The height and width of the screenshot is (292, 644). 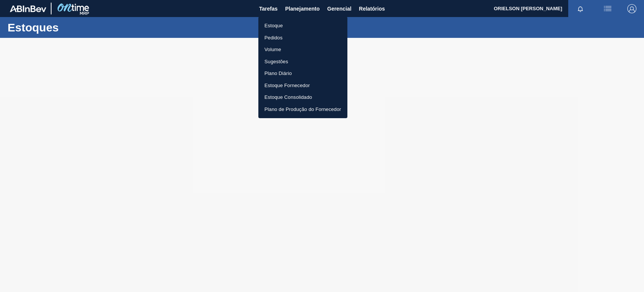 What do you see at coordinates (303, 62) in the screenshot?
I see `li: Sugestões` at bounding box center [303, 62].